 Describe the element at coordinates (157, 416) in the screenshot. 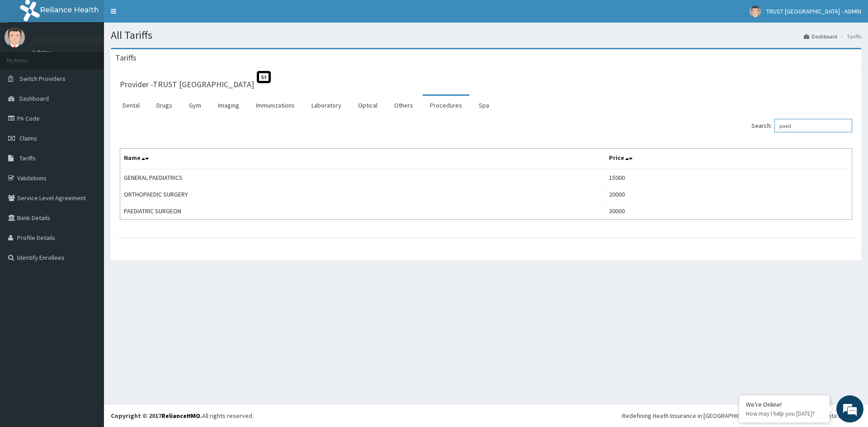

I see `strong: Copyright © 2017 .` at that location.